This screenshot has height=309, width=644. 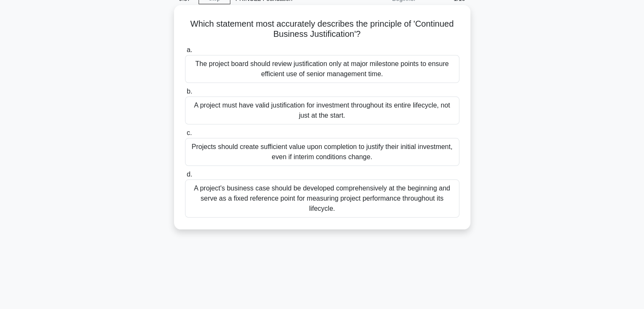 I want to click on div: A project's business case should be developed comprehensively at the beginning and serve as a fix..., so click(x=322, y=198).